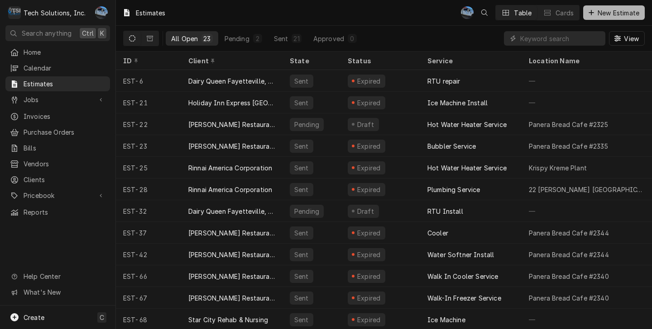 The height and width of the screenshot is (329, 652). What do you see at coordinates (618, 13) in the screenshot?
I see `span: New Estimate` at bounding box center [618, 13].